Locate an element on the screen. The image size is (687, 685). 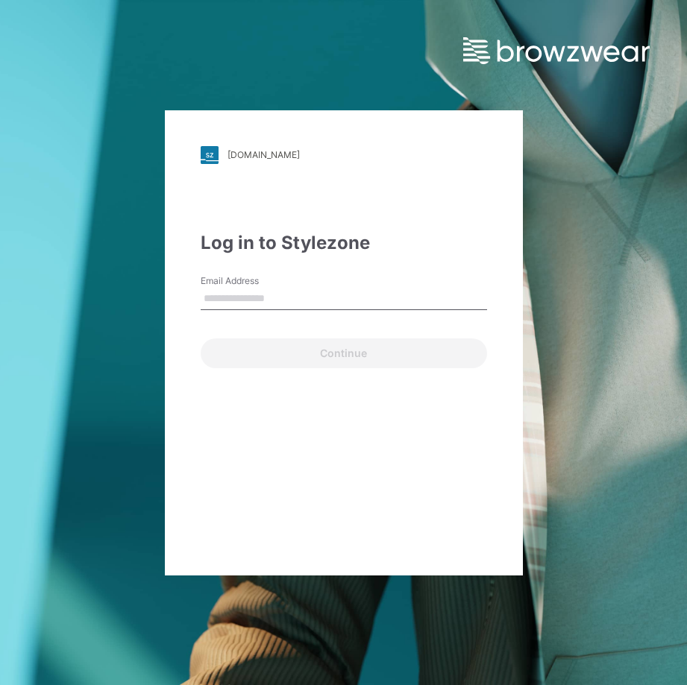
label: Email Address is located at coordinates (253, 281).